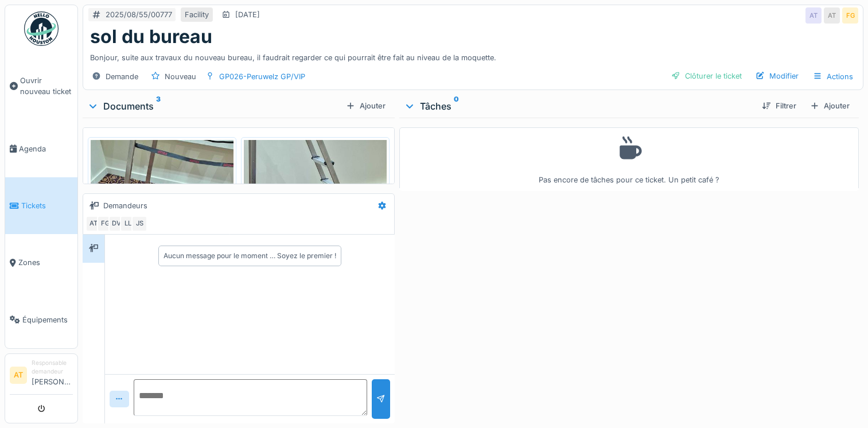  I want to click on a: Tickets, so click(42, 205).